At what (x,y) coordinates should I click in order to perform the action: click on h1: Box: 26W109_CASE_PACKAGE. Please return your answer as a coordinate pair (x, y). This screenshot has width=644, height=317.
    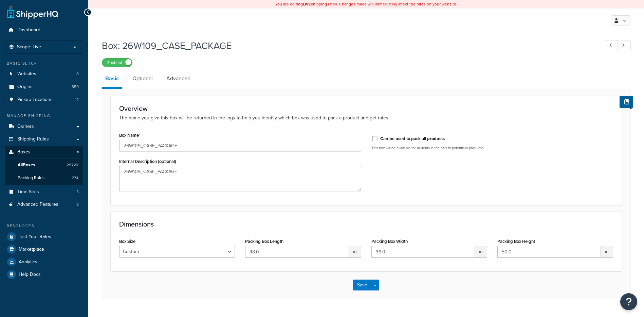
    Looking at the image, I should click on (347, 45).